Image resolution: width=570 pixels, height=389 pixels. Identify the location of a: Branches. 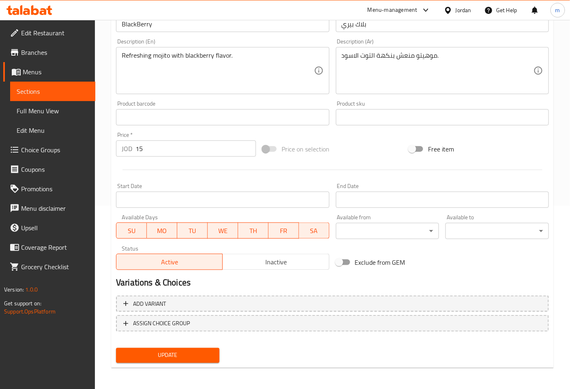
(49, 52).